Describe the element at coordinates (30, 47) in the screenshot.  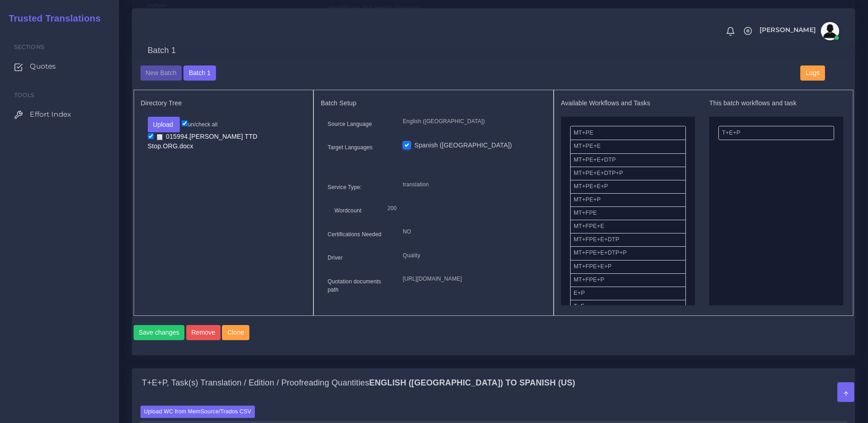
I see `span: Sections` at that location.